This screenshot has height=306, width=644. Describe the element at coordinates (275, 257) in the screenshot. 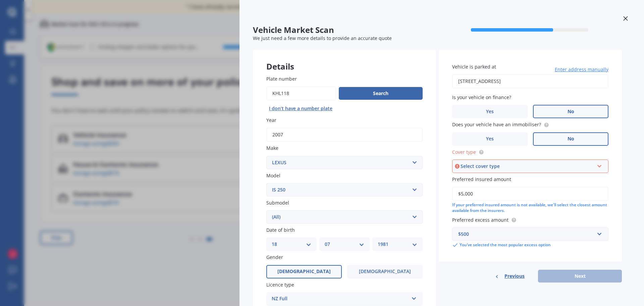

I see `span: Gender` at that location.